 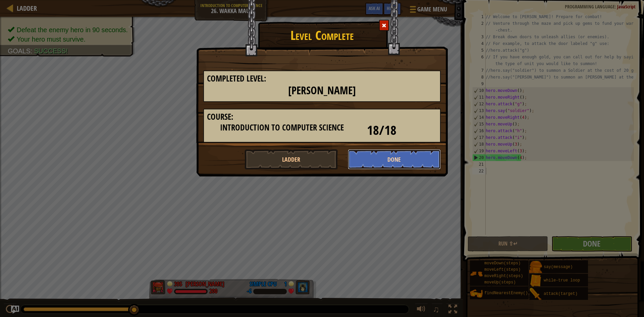 What do you see at coordinates (395, 159) in the screenshot?
I see `button: Done` at bounding box center [395, 159].